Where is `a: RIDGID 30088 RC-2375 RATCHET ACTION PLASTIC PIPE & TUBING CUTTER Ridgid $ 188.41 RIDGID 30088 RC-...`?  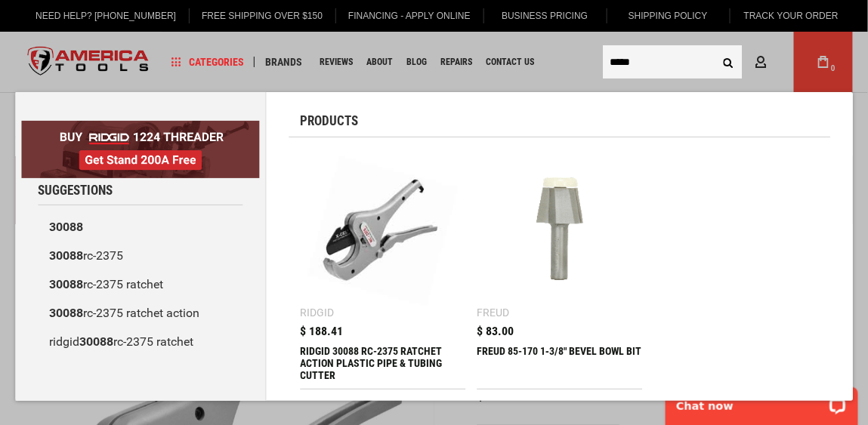
a: RIDGID 30088 RC-2375 RATCHET ACTION PLASTIC PIPE & TUBING CUTTER Ridgid $ 188.41 RIDGID 30088 RC-... is located at coordinates (383, 269).